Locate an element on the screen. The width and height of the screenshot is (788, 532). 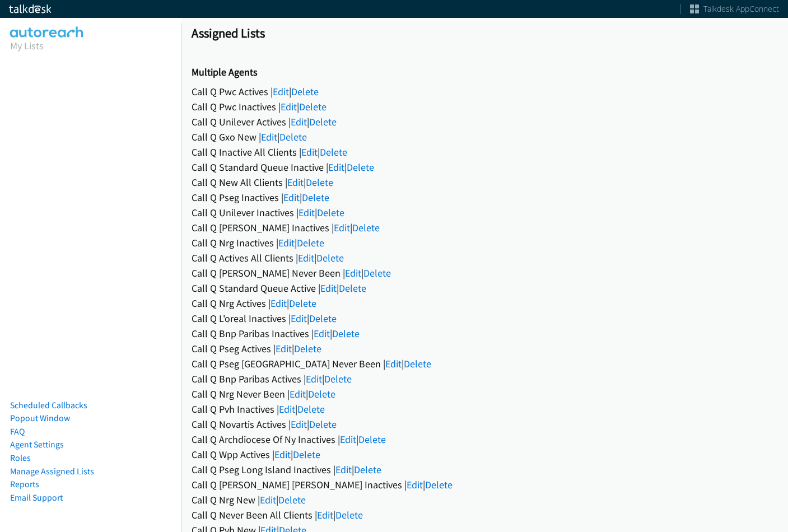
div: Call Q Archdiocese Of Ny Inactives | | is located at coordinates (485, 439).